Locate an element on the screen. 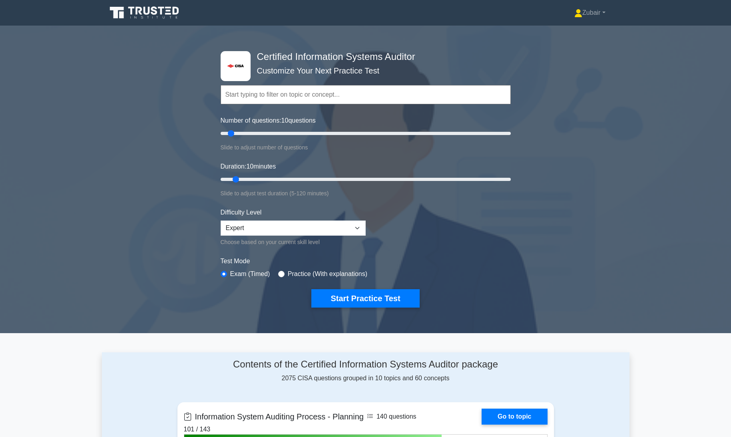 The image size is (731, 437). input: Start typing to filter on topic or concept... is located at coordinates (366, 95).